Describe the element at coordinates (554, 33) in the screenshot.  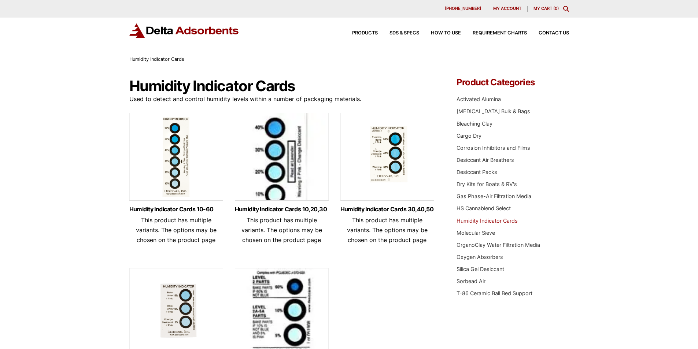
I see `span: Contact Us` at that location.